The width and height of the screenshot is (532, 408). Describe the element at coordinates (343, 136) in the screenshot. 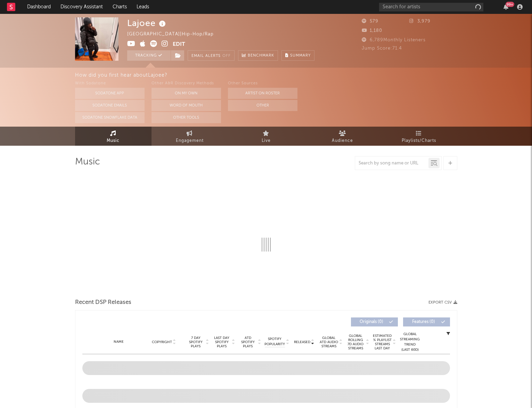

I see `a: Audience` at that location.